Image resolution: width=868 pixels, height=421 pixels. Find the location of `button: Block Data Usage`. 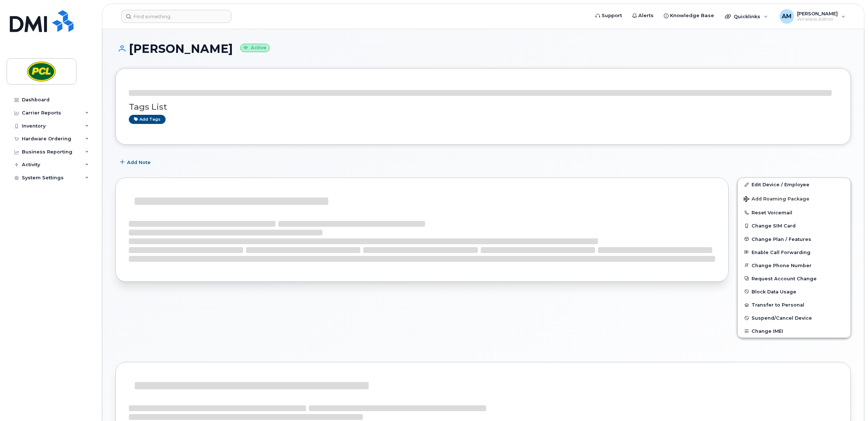

button: Block Data Usage is located at coordinates (794, 292).